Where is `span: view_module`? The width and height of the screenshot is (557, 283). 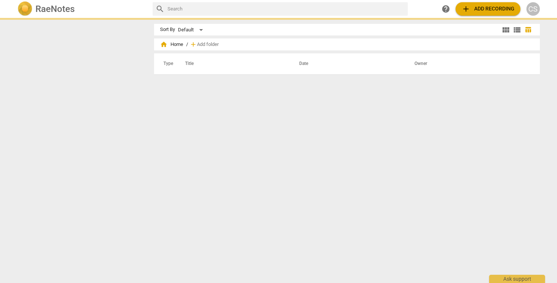
span: view_module is located at coordinates (506, 30).